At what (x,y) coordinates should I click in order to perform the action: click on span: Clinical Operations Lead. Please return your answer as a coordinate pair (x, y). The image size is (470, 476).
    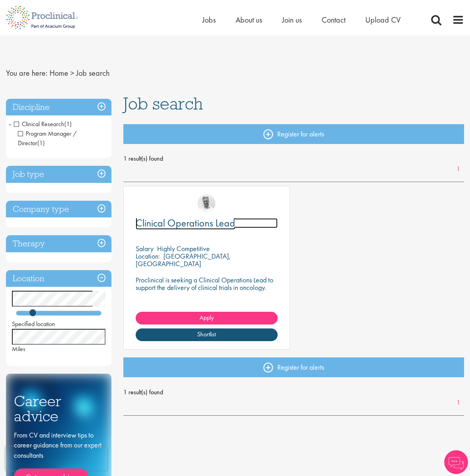
    Looking at the image, I should click on (186, 223).